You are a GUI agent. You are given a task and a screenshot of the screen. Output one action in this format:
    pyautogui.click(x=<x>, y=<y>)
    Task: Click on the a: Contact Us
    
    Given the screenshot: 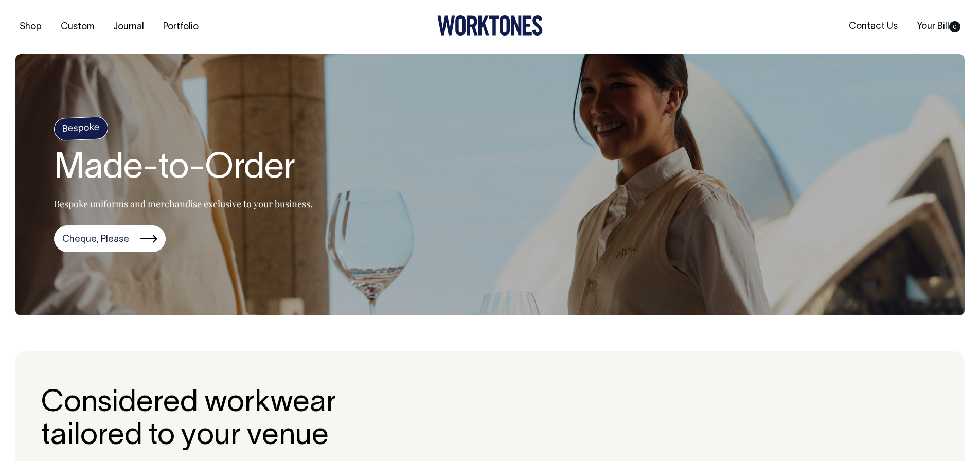 What is the action you would take?
    pyautogui.click(x=873, y=26)
    